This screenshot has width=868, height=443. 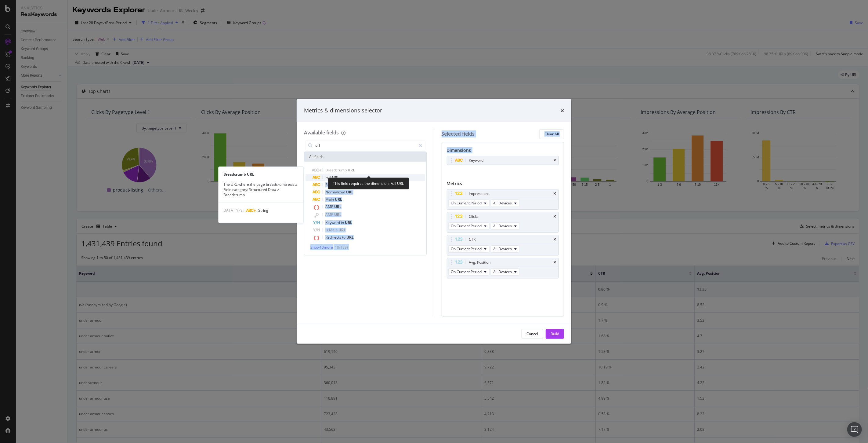 I want to click on div: Metrics, so click(x=503, y=185).